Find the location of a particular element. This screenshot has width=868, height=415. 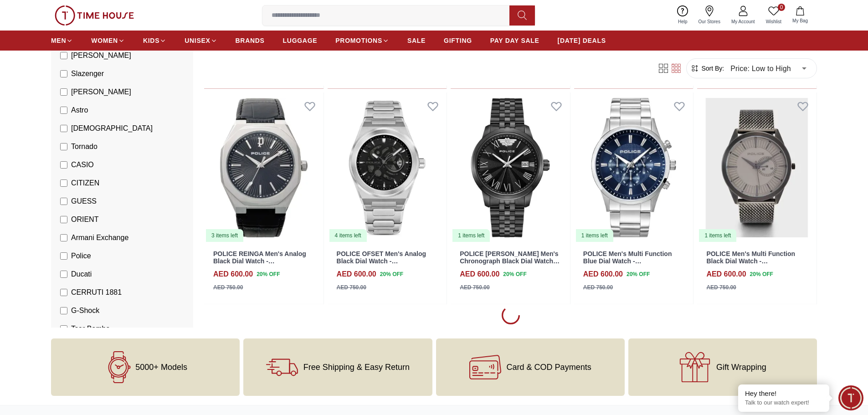

a: PROMOTIONS is located at coordinates (362, 41).